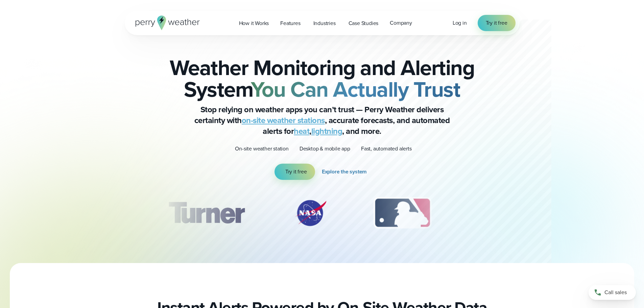 This screenshot has width=644, height=308. What do you see at coordinates (311, 213) in the screenshot?
I see `div: 2 of 12` at bounding box center [311, 213].